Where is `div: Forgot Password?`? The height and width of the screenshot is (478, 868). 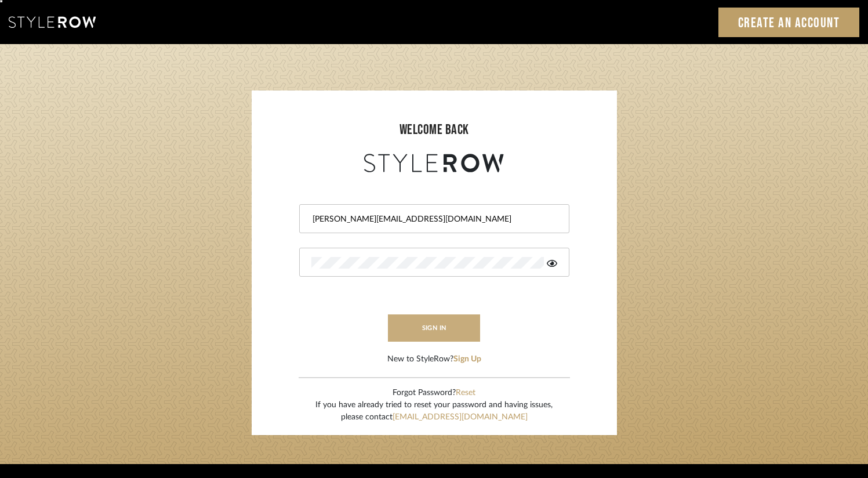
div: Forgot Password? is located at coordinates (434, 393).